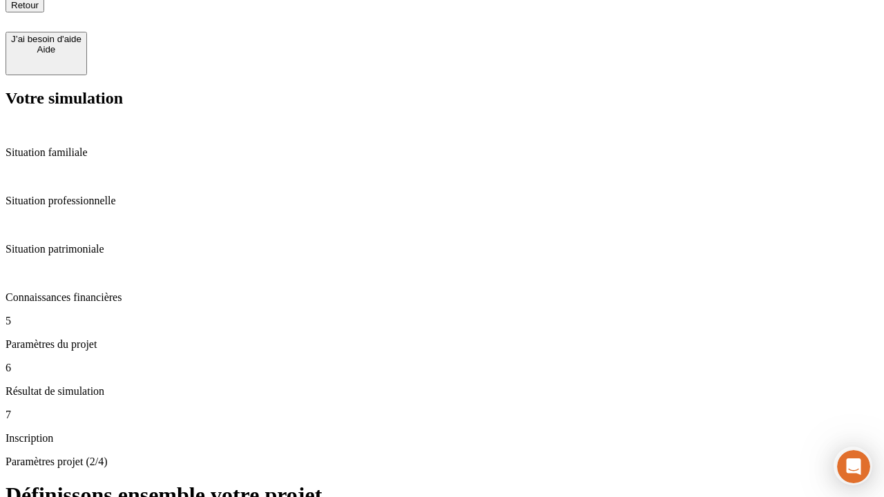  What do you see at coordinates (442, 298) in the screenshot?
I see `p: Connaissances financières` at bounding box center [442, 298].